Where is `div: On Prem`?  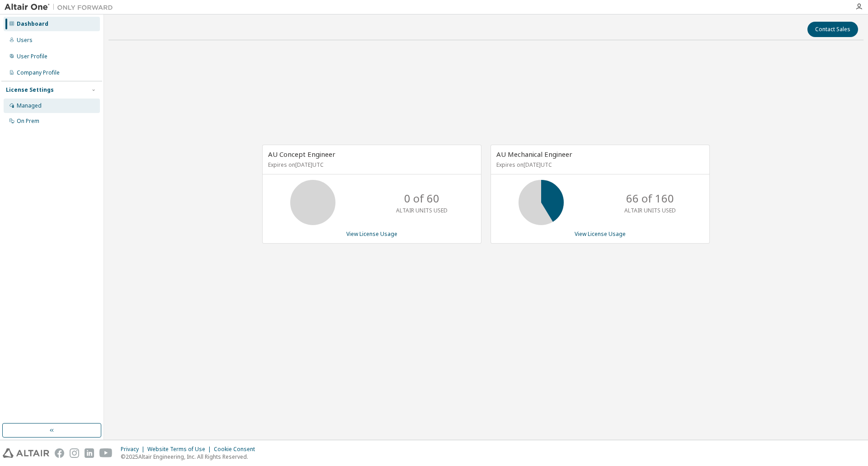 div: On Prem is located at coordinates (28, 121).